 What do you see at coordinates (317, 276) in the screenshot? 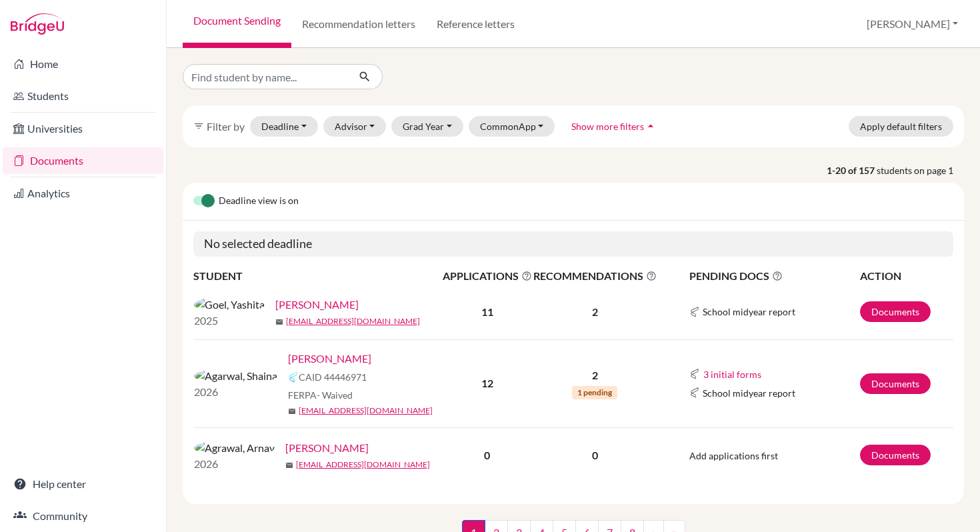
I see `th: STUDENT` at bounding box center [317, 276].